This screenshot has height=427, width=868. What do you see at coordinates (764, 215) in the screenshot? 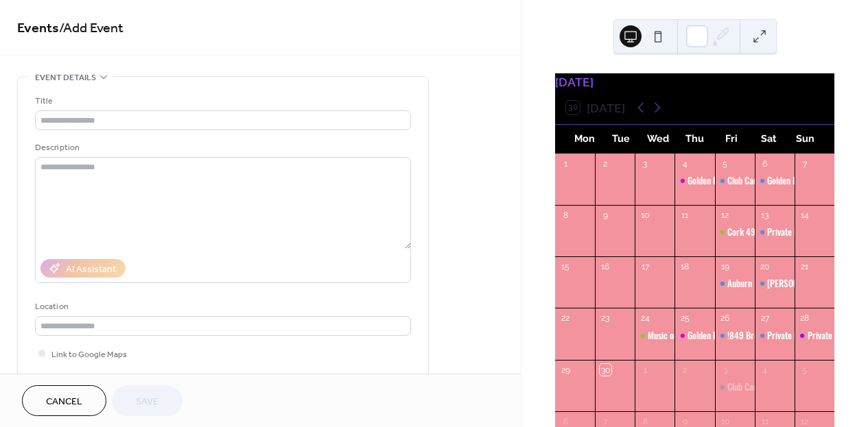
I see `div: 13` at bounding box center [764, 215].